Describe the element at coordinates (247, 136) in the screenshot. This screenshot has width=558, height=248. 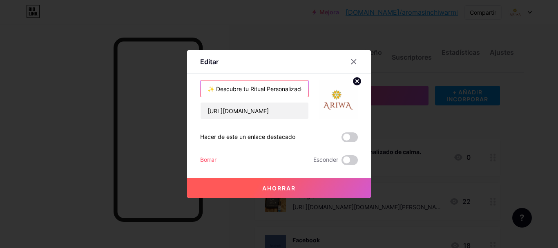
I see `font: Hacer de este un enlace destacado` at that location.